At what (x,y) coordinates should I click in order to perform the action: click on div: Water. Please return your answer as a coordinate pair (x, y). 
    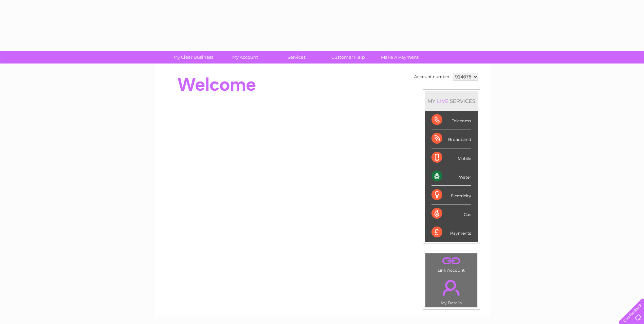
    Looking at the image, I should click on (452, 176).